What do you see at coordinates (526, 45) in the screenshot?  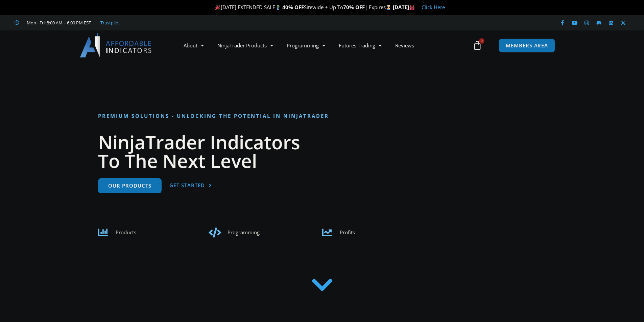 I see `span: MEMBERS AREA` at bounding box center [526, 45].